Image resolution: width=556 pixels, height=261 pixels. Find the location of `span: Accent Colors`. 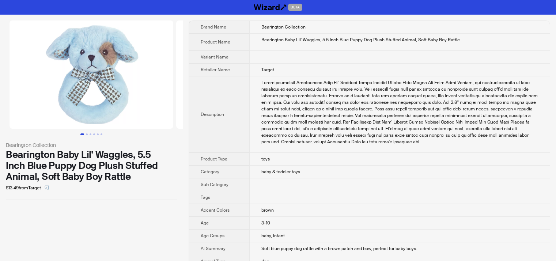

span: Accent Colors is located at coordinates (215, 210).